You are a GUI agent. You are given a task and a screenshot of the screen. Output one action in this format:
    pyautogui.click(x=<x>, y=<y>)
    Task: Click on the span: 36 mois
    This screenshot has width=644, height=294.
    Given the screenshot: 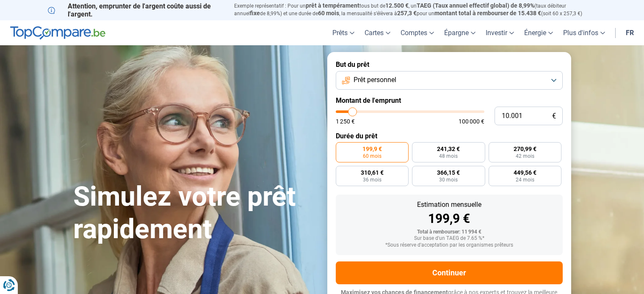 What is the action you would take?
    pyautogui.click(x=372, y=180)
    